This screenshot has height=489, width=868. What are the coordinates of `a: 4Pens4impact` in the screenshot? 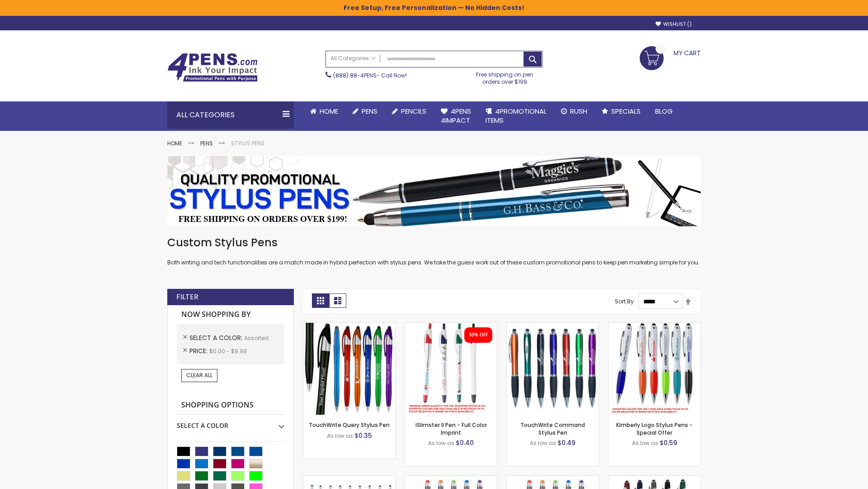 It's located at (456, 116).